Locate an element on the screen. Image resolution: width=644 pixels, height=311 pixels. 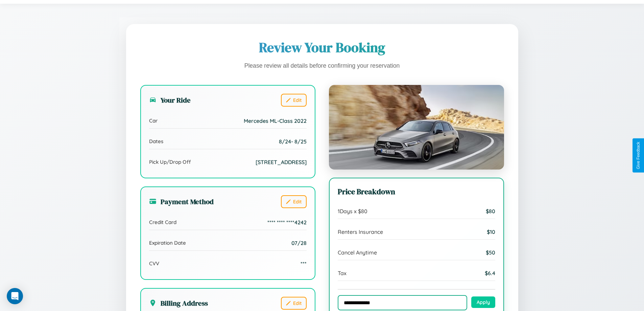
span: $ 80 is located at coordinates (490, 211).